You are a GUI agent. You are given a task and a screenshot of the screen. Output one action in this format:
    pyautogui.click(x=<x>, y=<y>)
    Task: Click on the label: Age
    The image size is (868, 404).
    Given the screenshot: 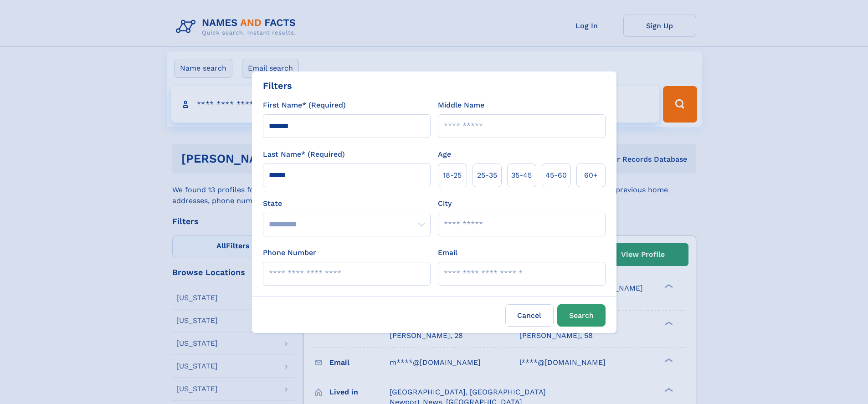 What is the action you would take?
    pyautogui.click(x=444, y=155)
    